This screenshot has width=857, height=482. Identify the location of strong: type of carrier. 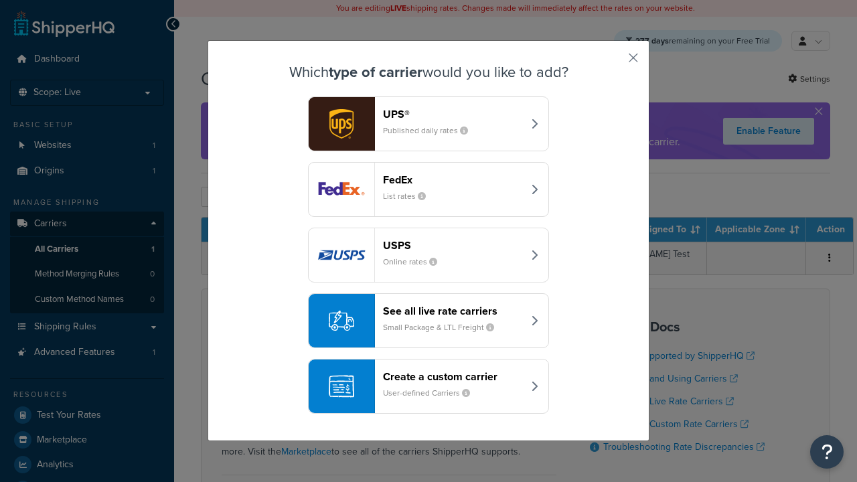
(376, 72).